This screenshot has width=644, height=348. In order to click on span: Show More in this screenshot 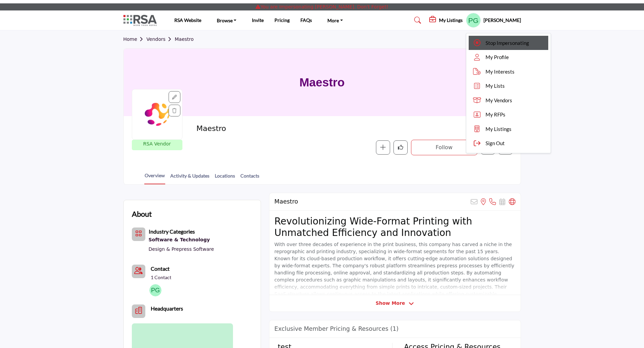, I will do `click(390, 303)`.